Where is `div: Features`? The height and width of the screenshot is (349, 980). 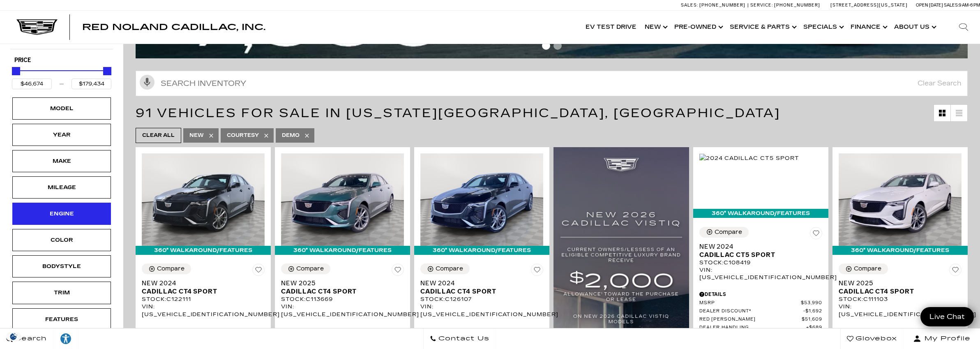 div: Features is located at coordinates (62, 319).